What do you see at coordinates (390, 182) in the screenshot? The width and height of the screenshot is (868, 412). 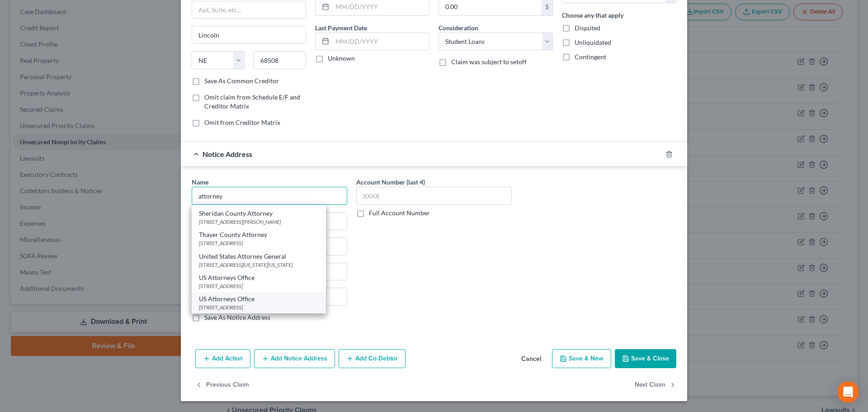 I see `label: Account Number (last 4)` at bounding box center [390, 182].